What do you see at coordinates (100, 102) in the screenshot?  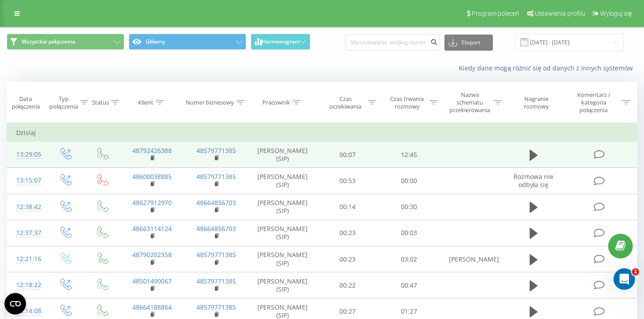 I see `div: Status` at bounding box center [100, 102].